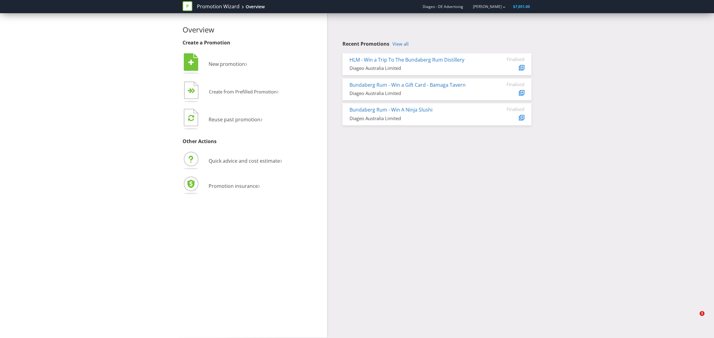 The image size is (714, 338). I want to click on span: Promotion insurance, so click(233, 186).